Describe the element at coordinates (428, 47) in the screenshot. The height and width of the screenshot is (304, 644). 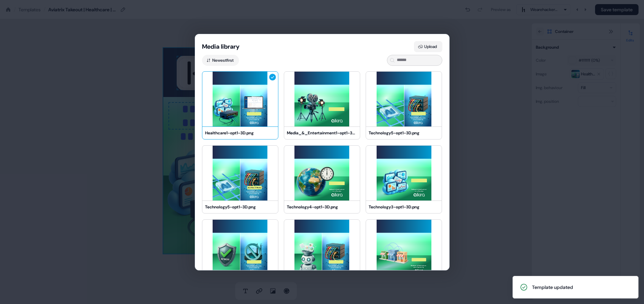
I see `button: Upload` at that location.